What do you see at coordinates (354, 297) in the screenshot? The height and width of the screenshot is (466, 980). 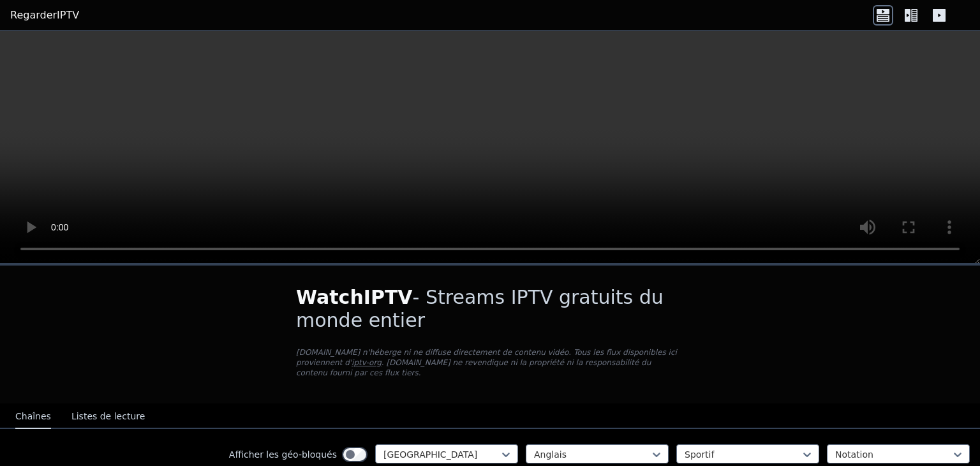 I see `font: WatchIPTV` at bounding box center [354, 297].